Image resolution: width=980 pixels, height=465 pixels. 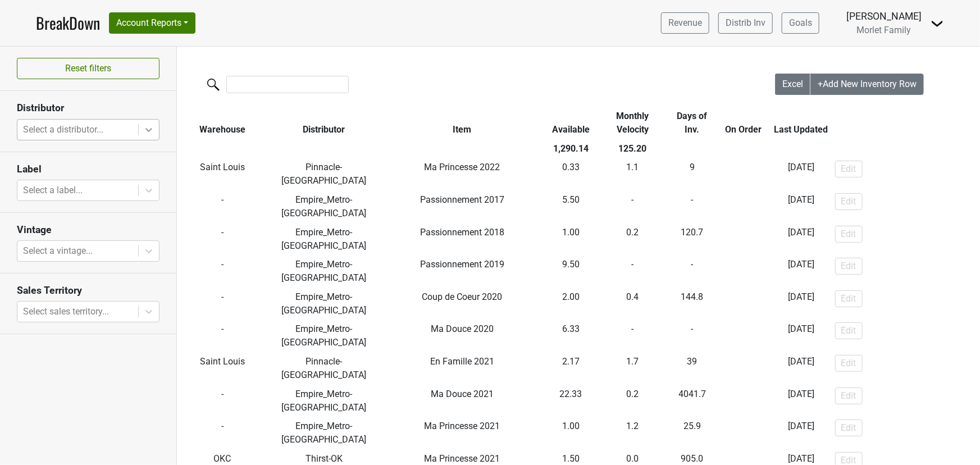 What do you see at coordinates (462, 264) in the screenshot?
I see `span: Passionnement 2019` at bounding box center [462, 264].